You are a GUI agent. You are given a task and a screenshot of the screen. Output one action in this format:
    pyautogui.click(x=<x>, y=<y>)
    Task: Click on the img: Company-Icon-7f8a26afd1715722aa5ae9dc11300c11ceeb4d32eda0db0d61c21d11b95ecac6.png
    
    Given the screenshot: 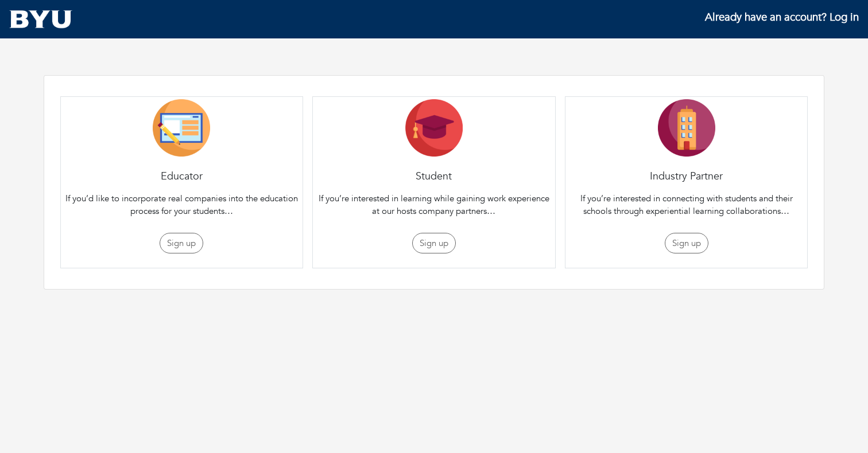 What is the action you would take?
    pyautogui.click(x=686, y=128)
    